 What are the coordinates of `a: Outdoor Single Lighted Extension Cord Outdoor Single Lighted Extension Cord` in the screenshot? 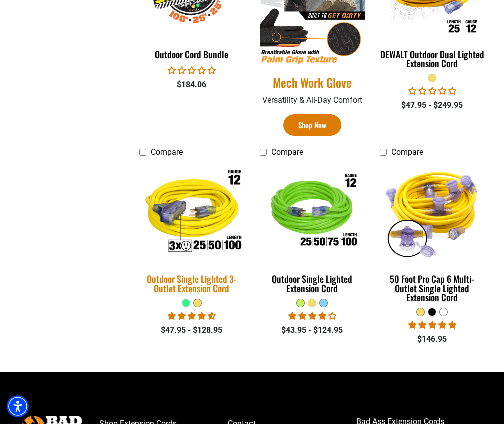 It's located at (312, 230).